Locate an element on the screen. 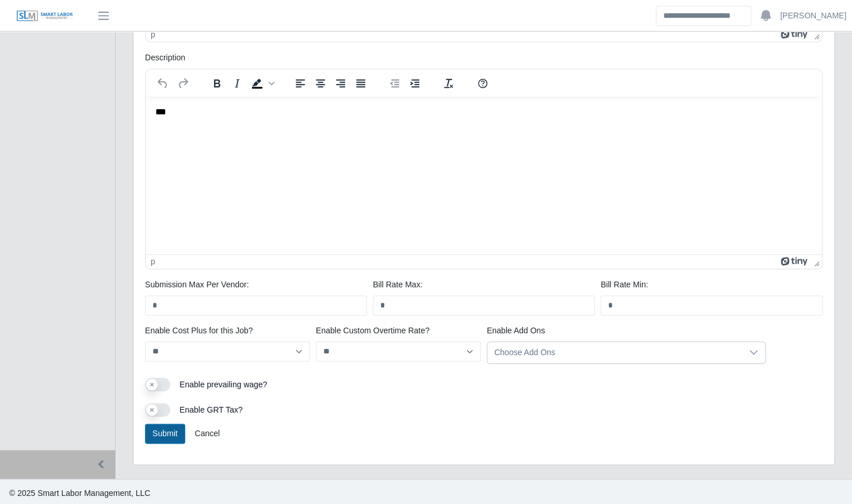 The height and width of the screenshot is (504, 852). body: Rich Text Area. Press ALT-0 for help. is located at coordinates (338, 15).